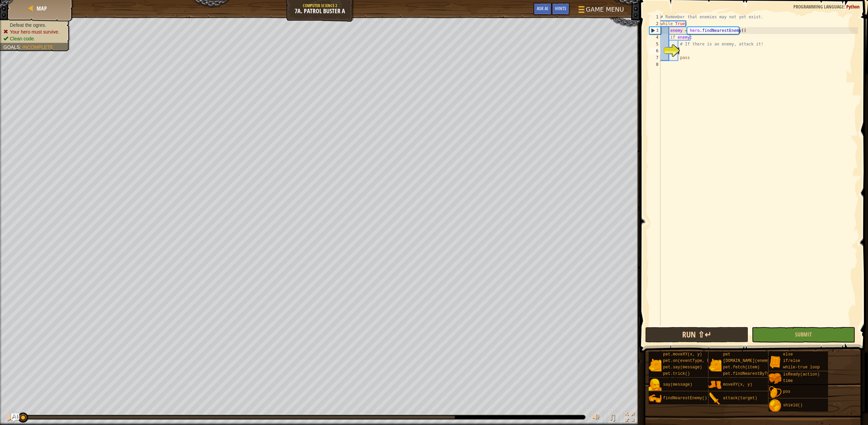 The image size is (868, 425). What do you see at coordinates (655, 37) in the screenshot?
I see `div: 4` at bounding box center [655, 37].